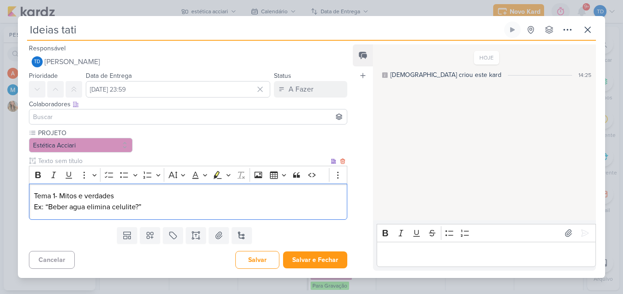 This screenshot has height=294, width=623. I want to click on input: Texto sem título, so click(182, 161).